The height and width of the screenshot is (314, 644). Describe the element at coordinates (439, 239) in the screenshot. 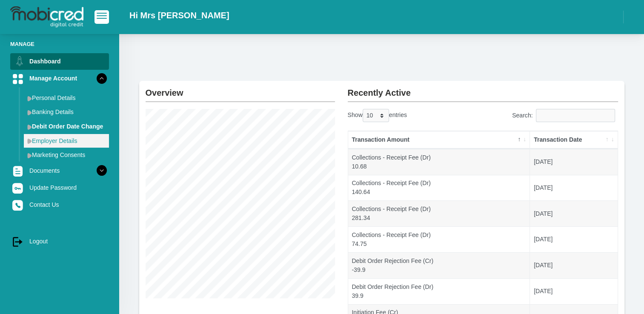

I see `td: Collections - Receipt Fee (Dr) 74.75` at that location.